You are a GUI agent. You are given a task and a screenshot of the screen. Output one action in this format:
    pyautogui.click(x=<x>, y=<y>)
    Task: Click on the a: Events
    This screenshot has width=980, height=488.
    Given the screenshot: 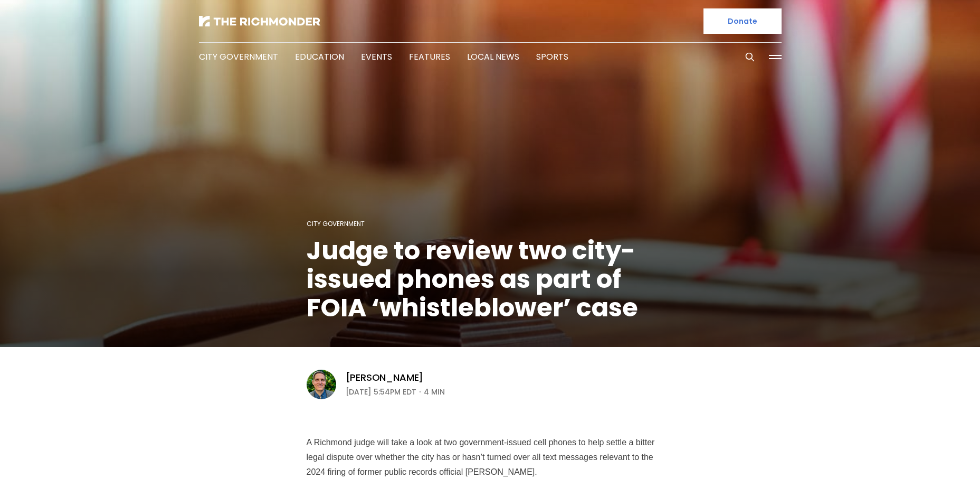 What is the action you would take?
    pyautogui.click(x=377, y=57)
    